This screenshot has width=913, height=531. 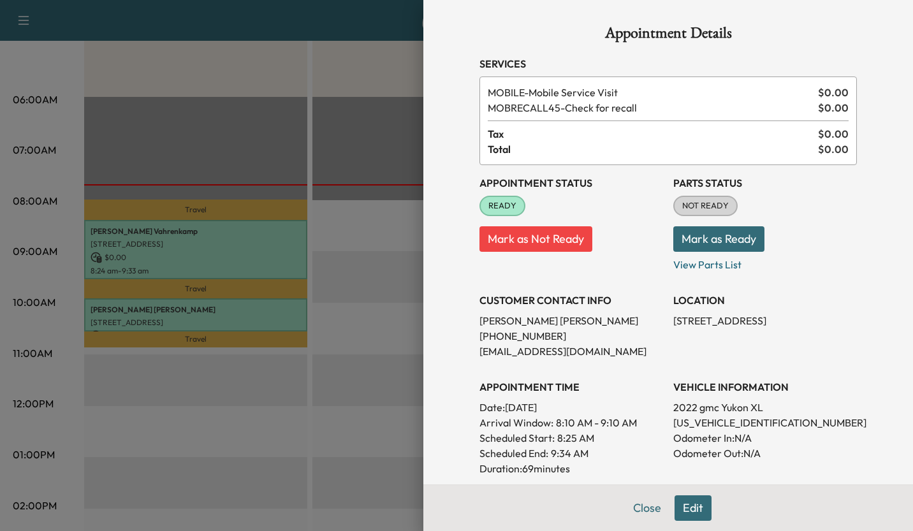 What do you see at coordinates (765, 438) in the screenshot?
I see `p: Odometer In: N/A` at bounding box center [765, 438].